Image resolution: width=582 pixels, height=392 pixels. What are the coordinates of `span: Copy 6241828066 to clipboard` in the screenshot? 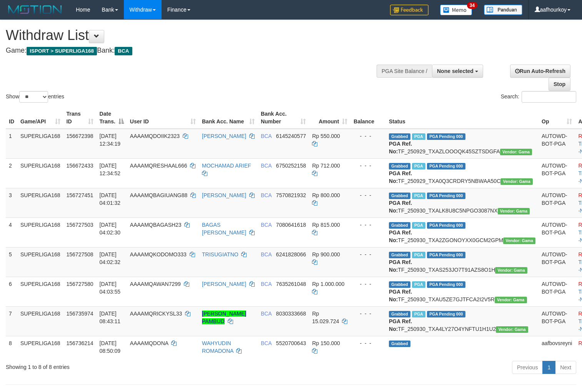 It's located at (291, 254).